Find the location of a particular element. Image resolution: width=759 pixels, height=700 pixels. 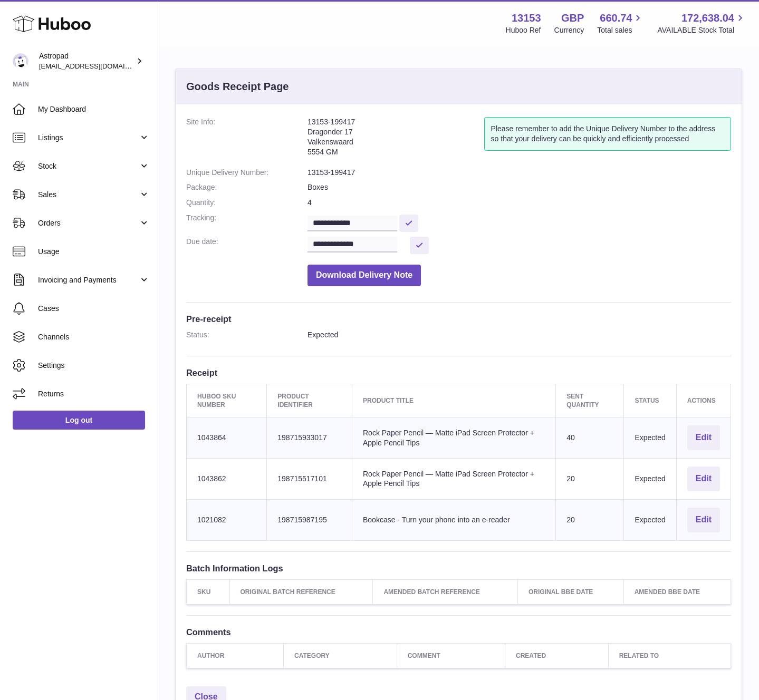

td: 198715987195 is located at coordinates (310, 520).